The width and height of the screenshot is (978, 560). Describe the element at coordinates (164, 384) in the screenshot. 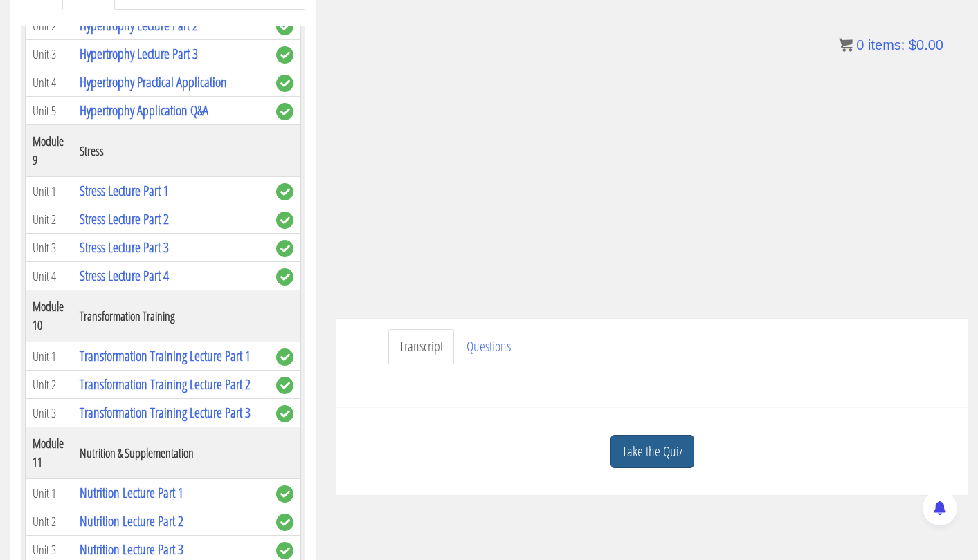

I see `a: Transformation Training Lecture Part 2` at that location.